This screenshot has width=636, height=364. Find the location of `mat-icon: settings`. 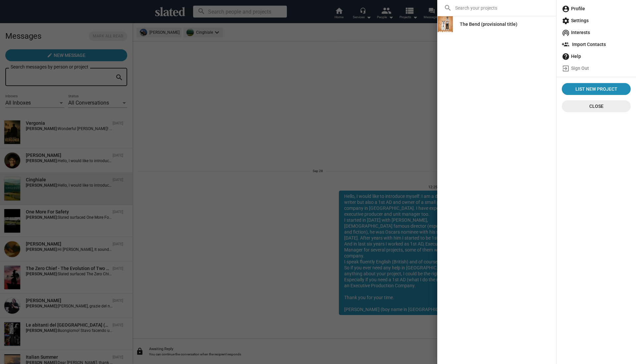

mat-icon: settings is located at coordinates (566, 21).